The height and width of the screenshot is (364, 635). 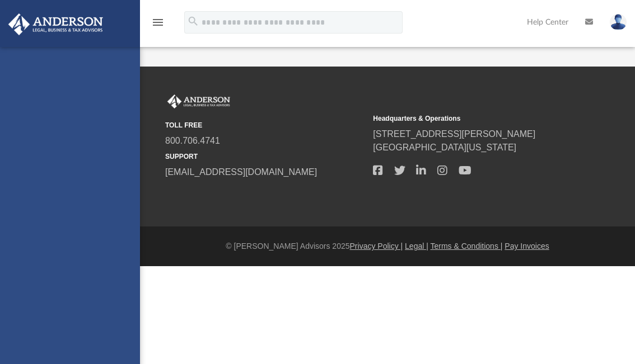 I want to click on a: Legal |, so click(x=416, y=246).